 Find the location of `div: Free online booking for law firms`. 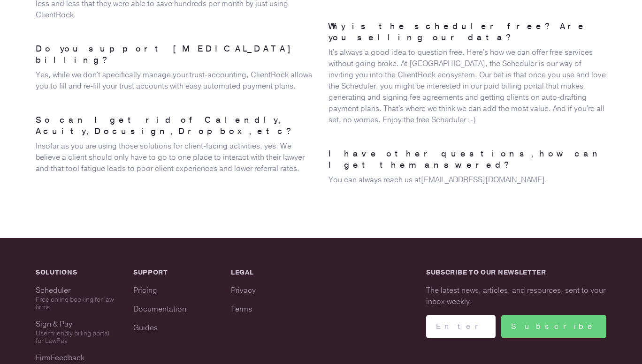

div: Free online booking for law firms is located at coordinates (77, 304).